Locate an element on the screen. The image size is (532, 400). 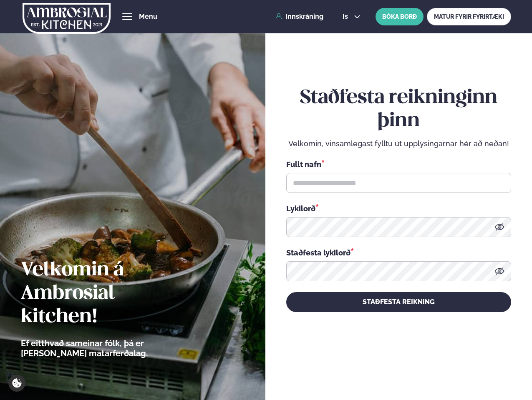
div: Fullt nafn is located at coordinates (399, 164).